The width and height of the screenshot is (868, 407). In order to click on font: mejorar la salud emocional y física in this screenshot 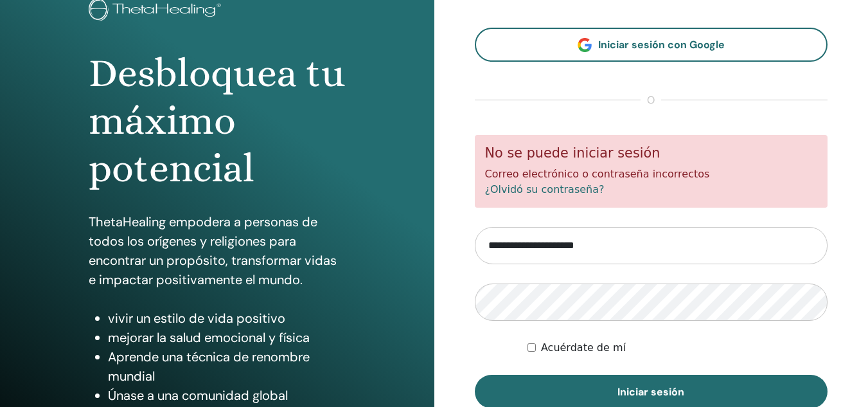, I will do `click(209, 337)`.